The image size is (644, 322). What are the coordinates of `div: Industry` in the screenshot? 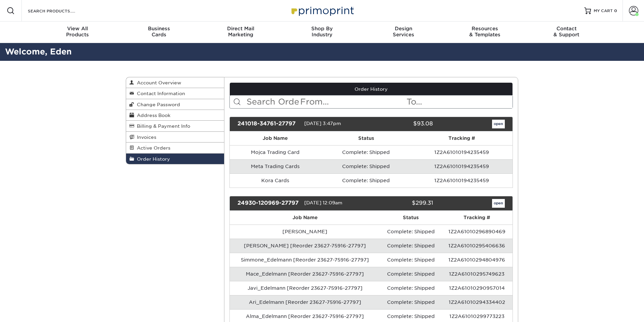 It's located at (322, 31).